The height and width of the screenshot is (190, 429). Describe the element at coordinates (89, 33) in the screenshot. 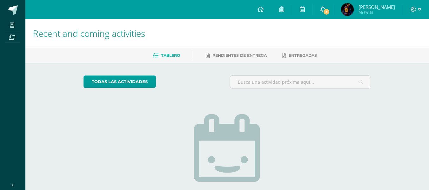

I see `span: Recent and coming activities` at that location.